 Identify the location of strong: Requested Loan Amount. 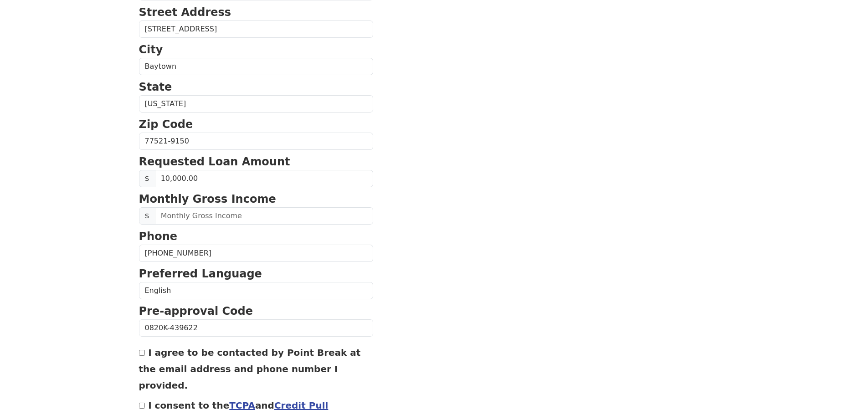
(215, 161).